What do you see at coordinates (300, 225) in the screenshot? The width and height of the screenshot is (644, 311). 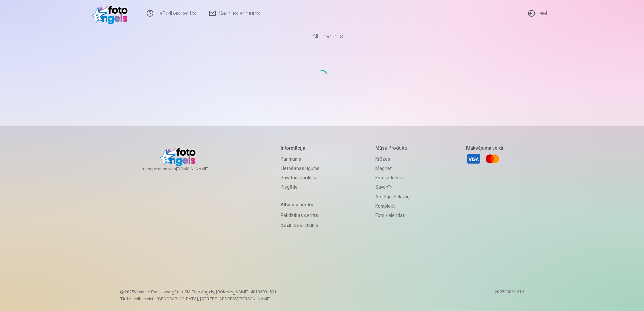 I see `a: Sazinies ar mums` at bounding box center [300, 225].